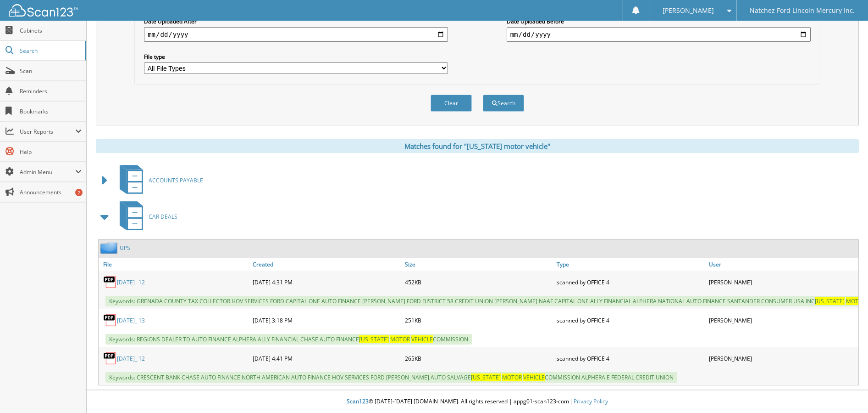 The image size is (868, 413). Describe the element at coordinates (451, 103) in the screenshot. I see `button: Clear` at that location.